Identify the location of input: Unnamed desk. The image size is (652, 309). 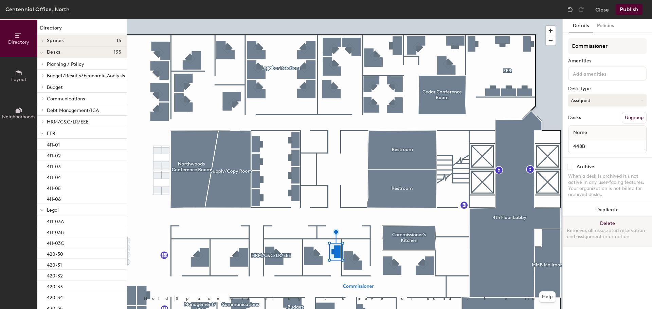
(607, 146).